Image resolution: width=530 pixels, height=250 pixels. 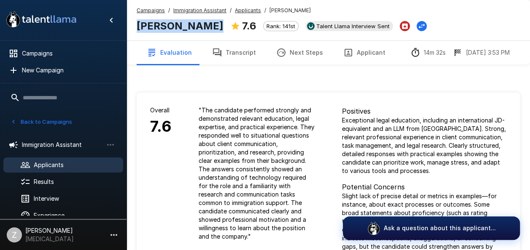 I want to click on p: Positives, so click(x=424, y=111).